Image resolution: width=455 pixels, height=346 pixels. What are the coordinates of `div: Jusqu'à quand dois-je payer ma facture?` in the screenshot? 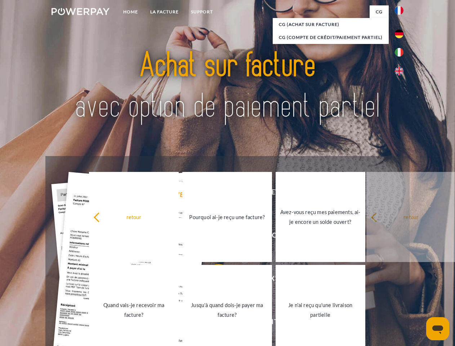 It's located at (227, 310).